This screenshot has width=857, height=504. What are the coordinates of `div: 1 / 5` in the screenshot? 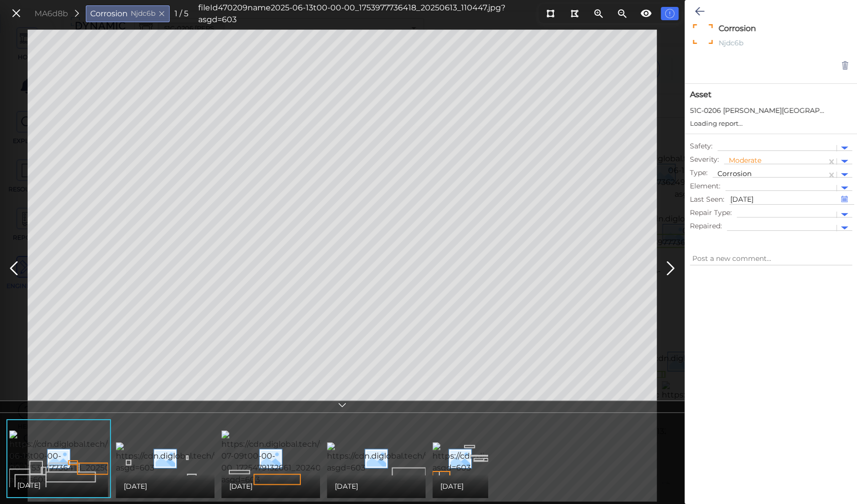 It's located at (181, 14).